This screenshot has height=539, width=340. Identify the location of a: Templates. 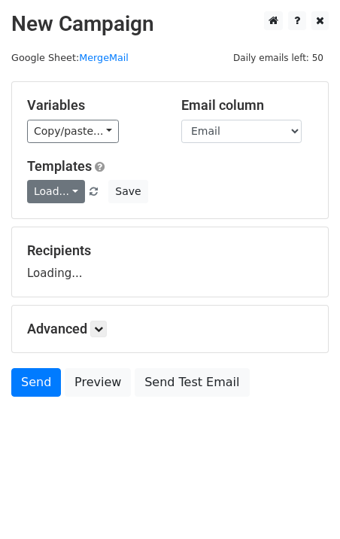
(59, 166).